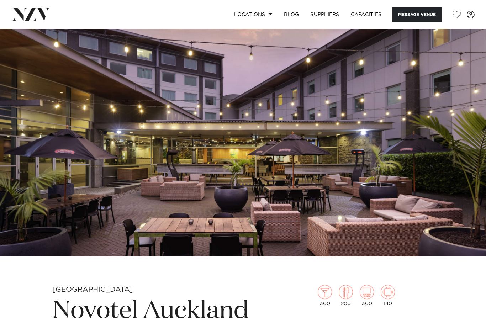  I want to click on img: cocktail.png, so click(325, 292).